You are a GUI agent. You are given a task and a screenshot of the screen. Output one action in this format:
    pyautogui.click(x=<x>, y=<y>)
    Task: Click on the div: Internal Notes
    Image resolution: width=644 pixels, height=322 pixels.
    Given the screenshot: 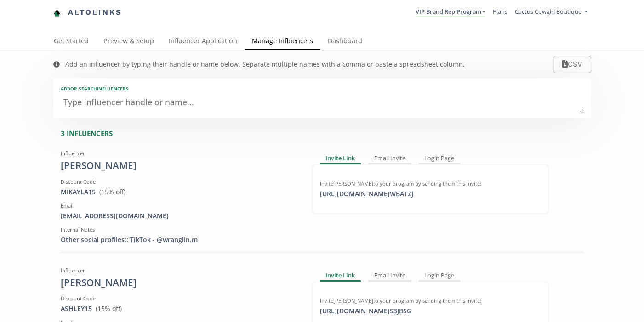 What is the action you would take?
    pyautogui.click(x=180, y=230)
    